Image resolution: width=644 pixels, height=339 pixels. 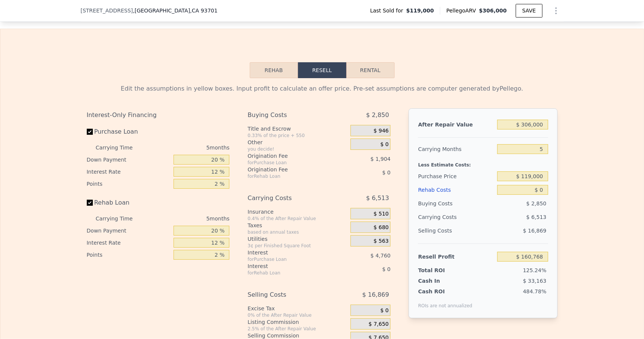 I want to click on span: , CA 93701, so click(x=204, y=10).